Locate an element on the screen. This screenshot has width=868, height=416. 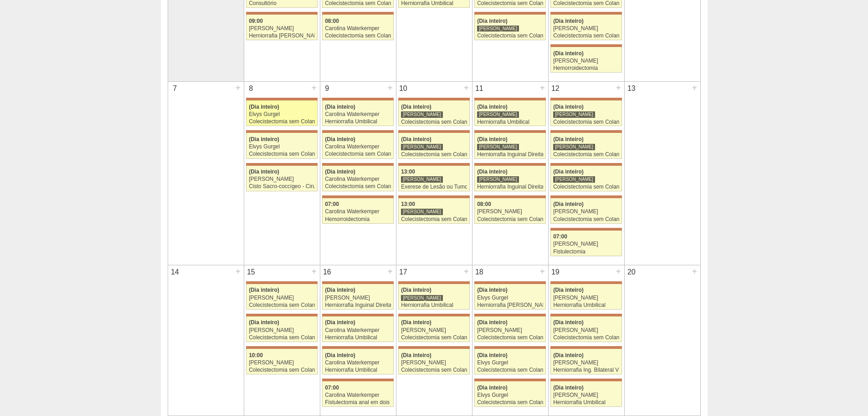
div: Colecistectomia sem Colangiografia is located at coordinates (282, 369).